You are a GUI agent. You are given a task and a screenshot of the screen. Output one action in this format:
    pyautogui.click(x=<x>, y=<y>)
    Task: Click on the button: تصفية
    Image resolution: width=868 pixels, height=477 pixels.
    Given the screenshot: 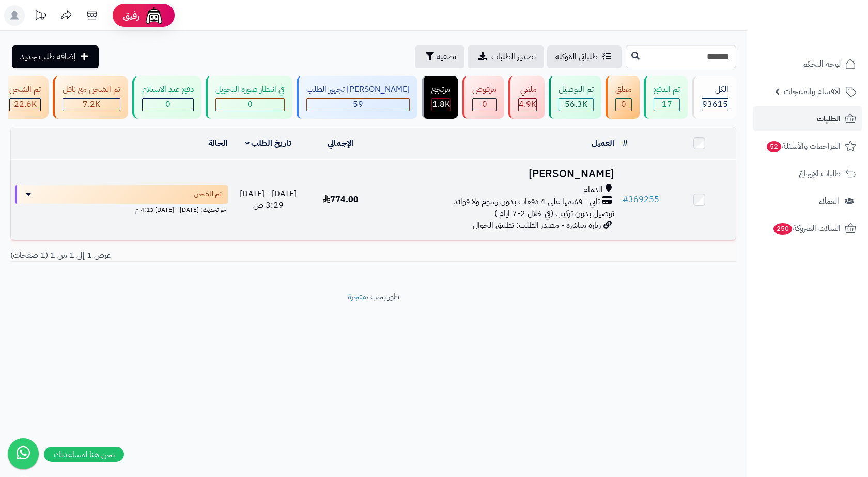 What is the action you would take?
    pyautogui.click(x=439, y=57)
    